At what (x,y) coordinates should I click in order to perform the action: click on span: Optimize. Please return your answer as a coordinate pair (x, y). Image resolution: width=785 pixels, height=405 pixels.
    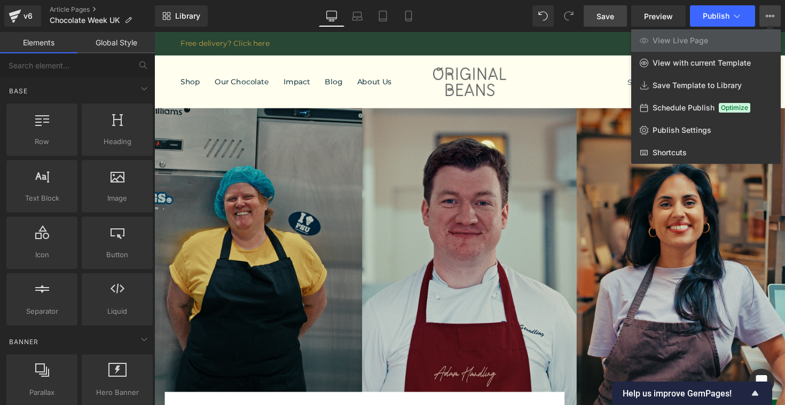
    Looking at the image, I should click on (735, 108).